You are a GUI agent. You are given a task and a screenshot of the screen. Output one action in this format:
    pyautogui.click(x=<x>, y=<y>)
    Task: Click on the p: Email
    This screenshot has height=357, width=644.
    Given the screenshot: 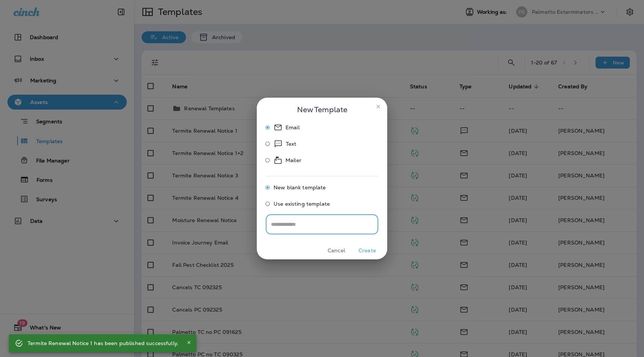 What is the action you would take?
    pyautogui.click(x=293, y=127)
    